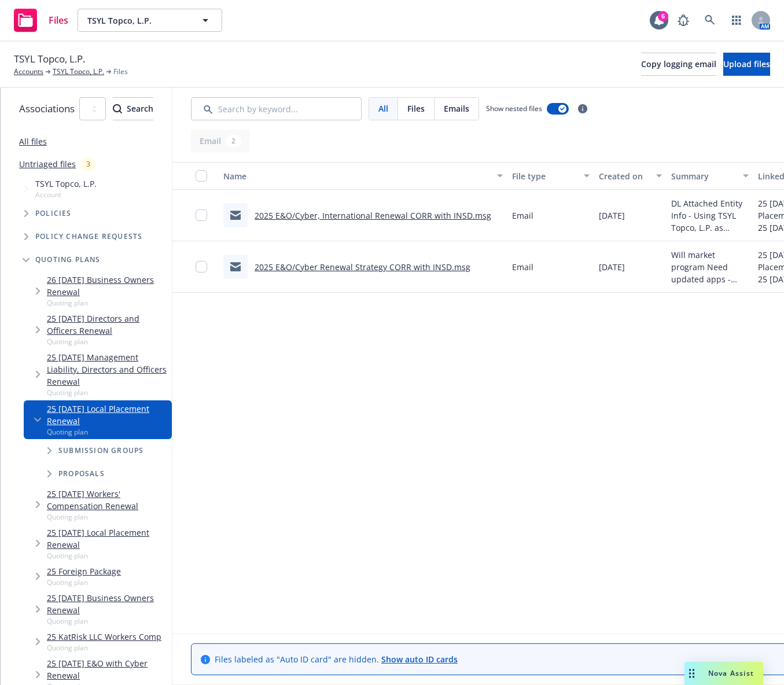 The width and height of the screenshot is (784, 685). What do you see at coordinates (623, 176) in the screenshot?
I see `div: Created on` at bounding box center [623, 176].